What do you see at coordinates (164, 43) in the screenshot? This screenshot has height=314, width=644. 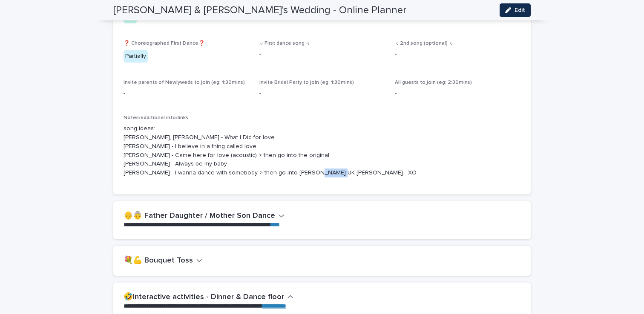 I see `span: ❓ Choreographed First Dance❓` at bounding box center [164, 43].